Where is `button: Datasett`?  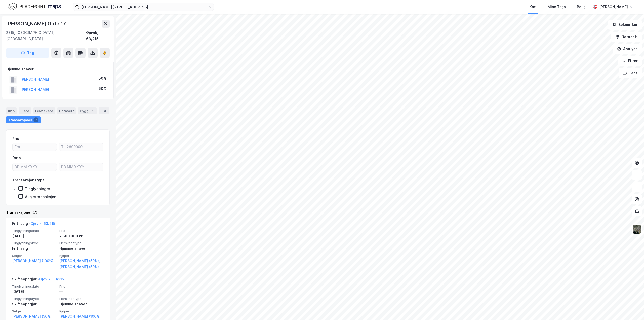 button: Datasett is located at coordinates (627, 37).